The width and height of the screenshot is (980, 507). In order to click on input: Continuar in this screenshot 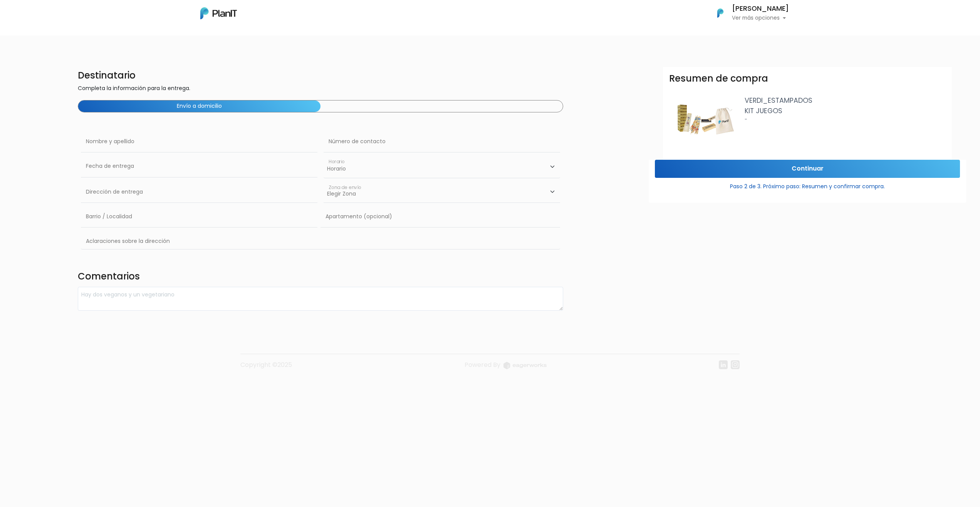, I will do `click(808, 168)`.